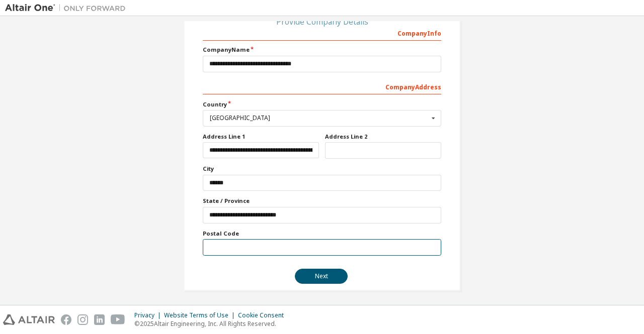 The width and height of the screenshot is (644, 334). What do you see at coordinates (322, 169) in the screenshot?
I see `label: City` at bounding box center [322, 169].